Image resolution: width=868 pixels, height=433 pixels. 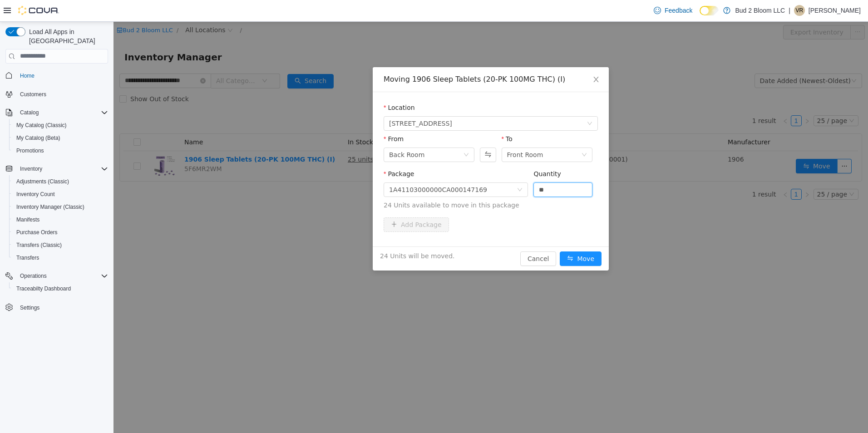 What do you see at coordinates (482, 58) in the screenshot?
I see `i: icon: close` at bounding box center [482, 58].